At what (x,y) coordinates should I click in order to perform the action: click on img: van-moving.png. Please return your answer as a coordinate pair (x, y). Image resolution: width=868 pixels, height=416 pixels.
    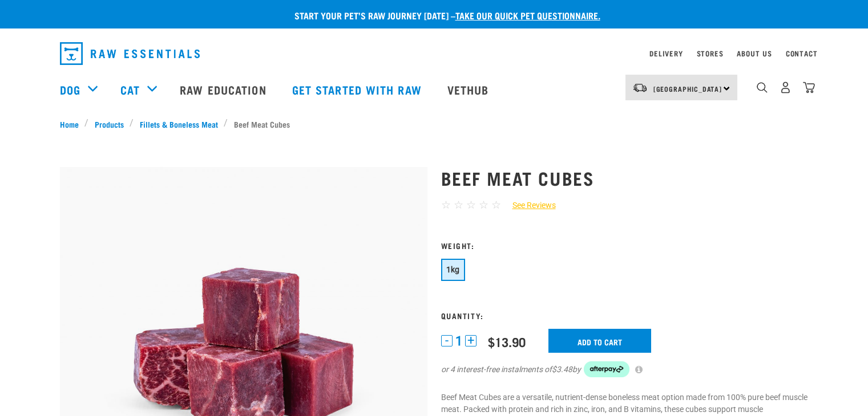
    Looking at the image, I should click on (639, 88).